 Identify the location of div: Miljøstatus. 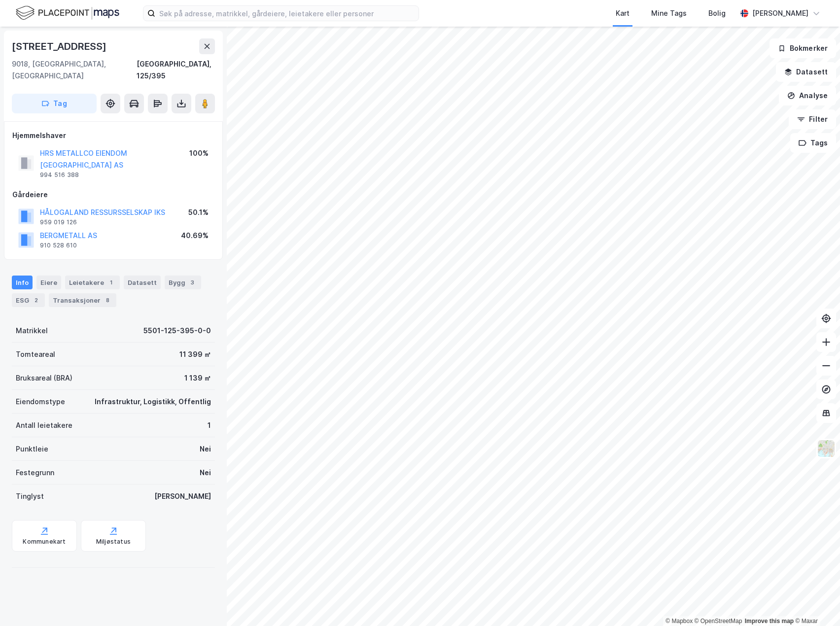
(114, 542).